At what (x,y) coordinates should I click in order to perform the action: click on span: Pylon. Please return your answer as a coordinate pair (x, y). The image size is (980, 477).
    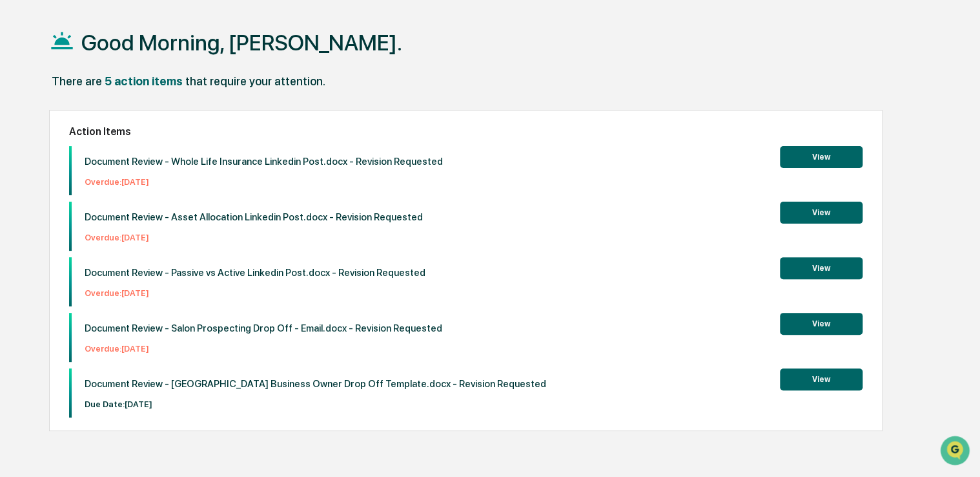
    Looking at the image, I should click on (142, 224).